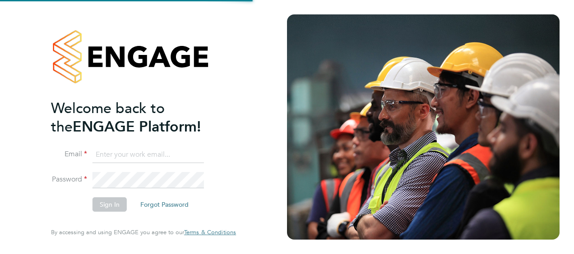  I want to click on button: Forgot Password, so click(164, 205).